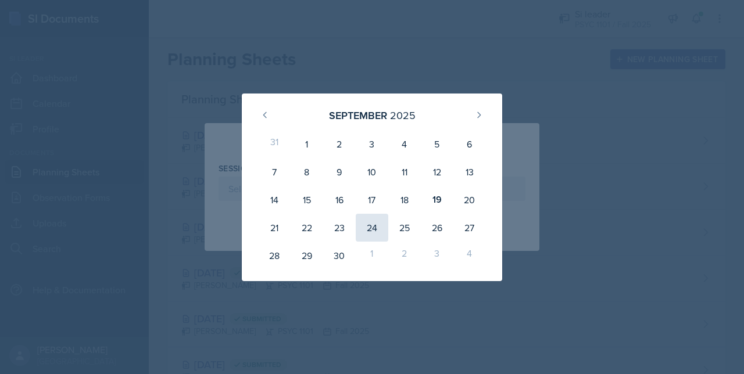  I want to click on div: 24, so click(372, 228).